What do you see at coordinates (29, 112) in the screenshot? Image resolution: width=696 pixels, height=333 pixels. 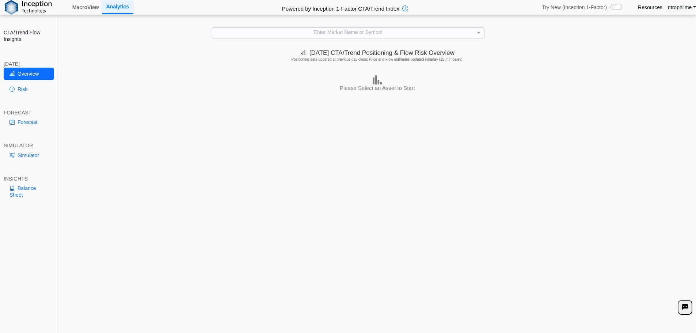 I see `div: FORECAST` at bounding box center [29, 112].